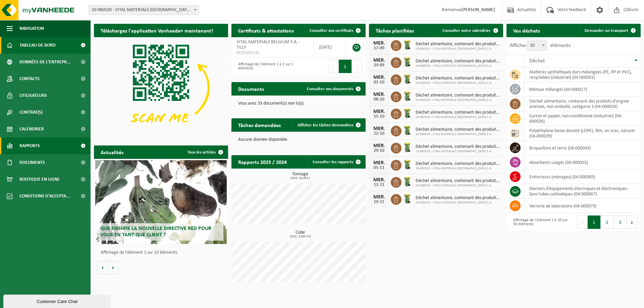  What do you see at coordinates (113, 267) in the screenshot?
I see `button: Volgende` at bounding box center [113, 267].